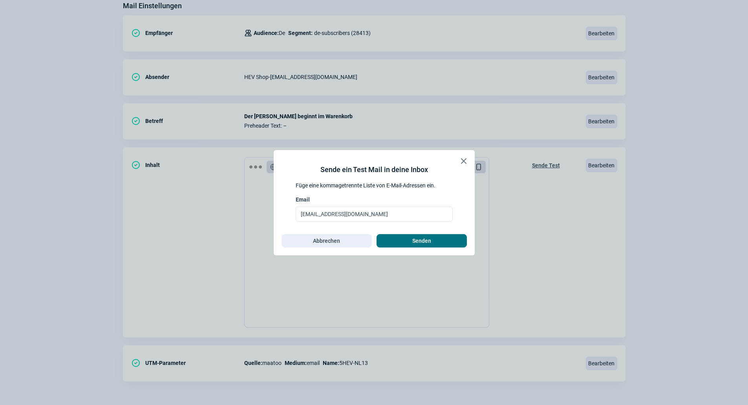 This screenshot has width=748, height=405. Describe the element at coordinates (421, 241) in the screenshot. I see `span: Senden` at that location.